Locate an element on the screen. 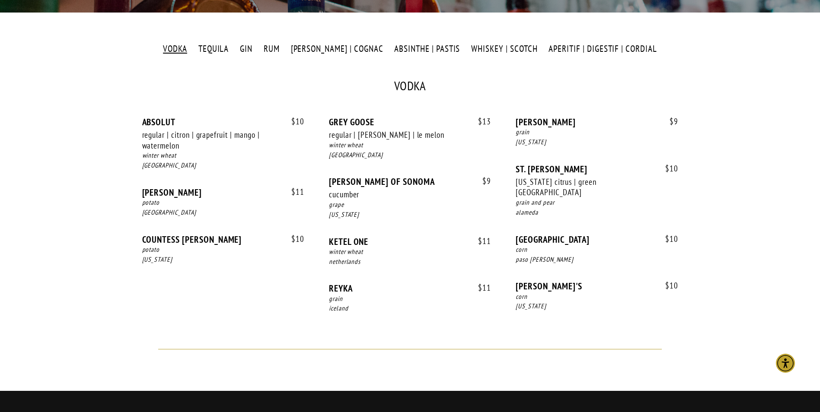 This screenshot has height=412, width=820. label: GIN is located at coordinates (246, 49).